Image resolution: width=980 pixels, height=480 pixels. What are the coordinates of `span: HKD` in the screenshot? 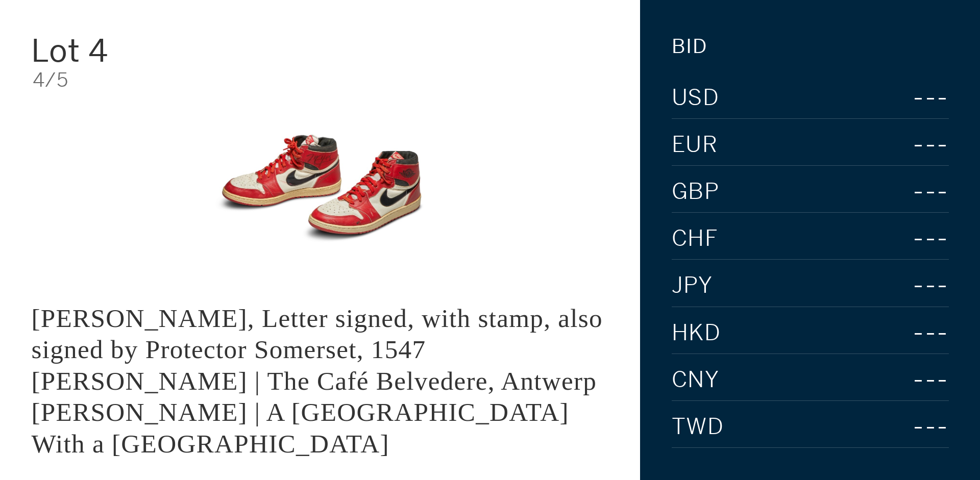 It's located at (696, 334).